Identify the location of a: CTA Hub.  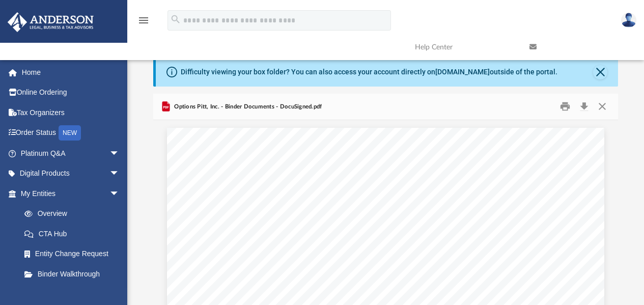
(74, 234).